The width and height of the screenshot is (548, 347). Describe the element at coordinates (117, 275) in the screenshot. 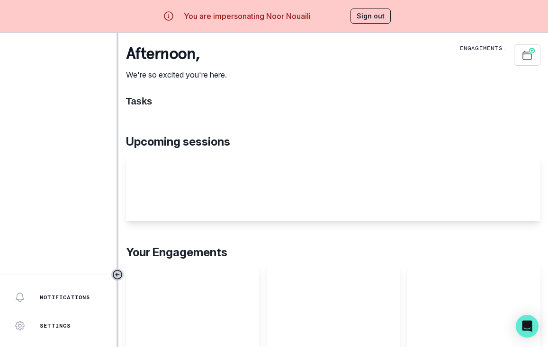

I see `button: Toggle sidebar` at that location.